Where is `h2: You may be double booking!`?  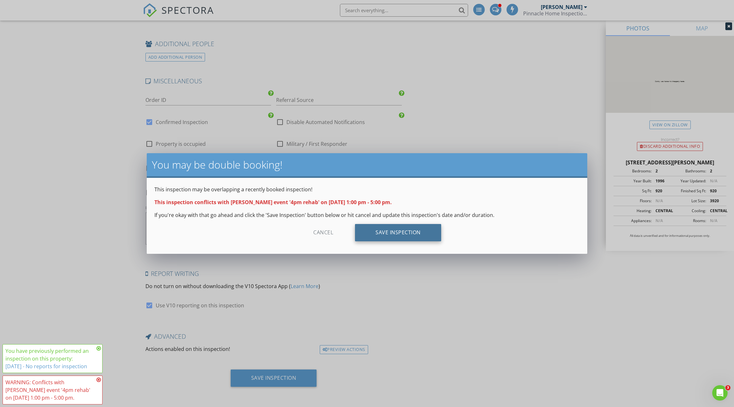 h2: You may be double booking! is located at coordinates (367, 165).